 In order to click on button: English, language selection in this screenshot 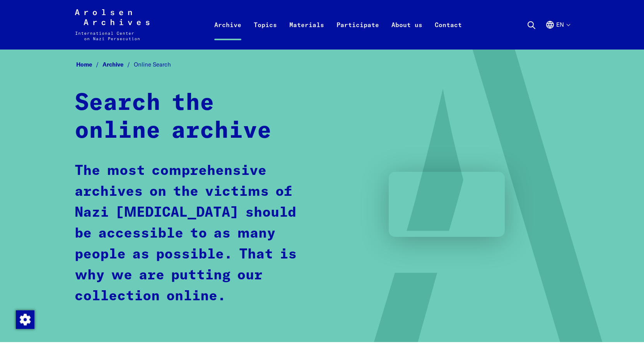, I will do `click(558, 34)`.